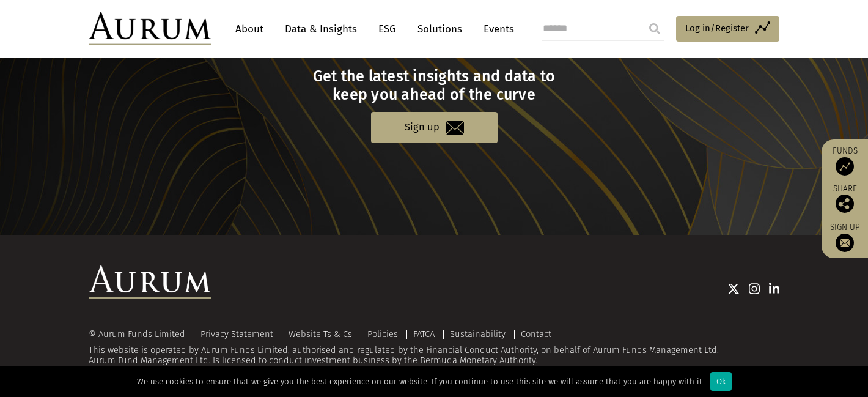  What do you see at coordinates (424, 334) in the screenshot?
I see `a: FATCA` at bounding box center [424, 334].